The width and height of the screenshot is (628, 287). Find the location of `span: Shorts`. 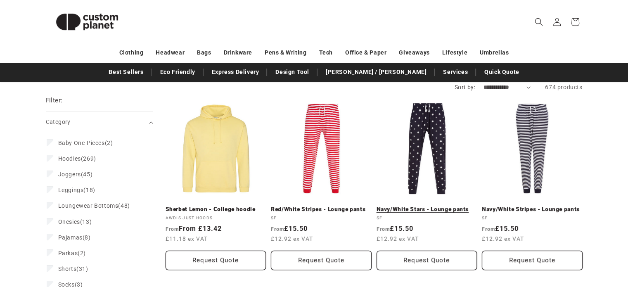

span: Shorts is located at coordinates (67, 269).